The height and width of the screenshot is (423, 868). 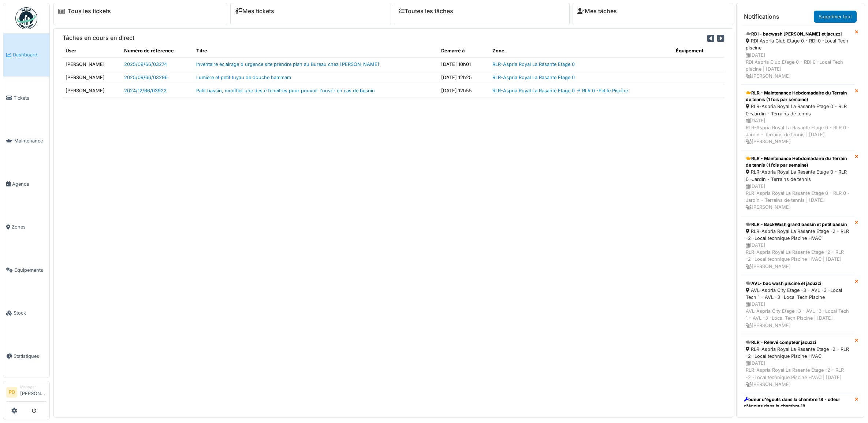 I want to click on a: Mes tâches, so click(x=597, y=11).